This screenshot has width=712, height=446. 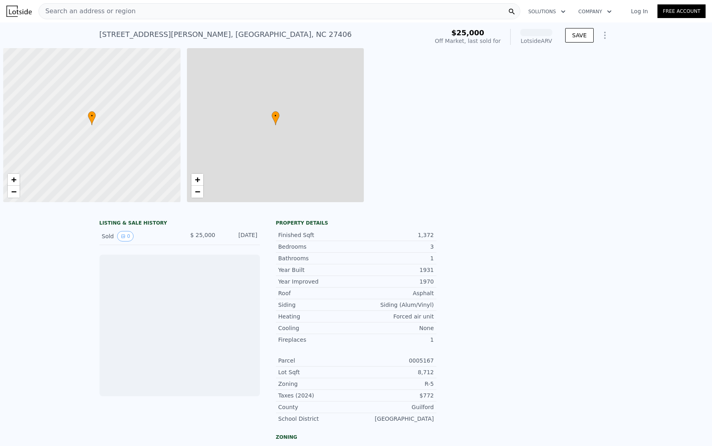 What do you see at coordinates (317, 361) in the screenshot?
I see `div: Parcel` at bounding box center [317, 361].